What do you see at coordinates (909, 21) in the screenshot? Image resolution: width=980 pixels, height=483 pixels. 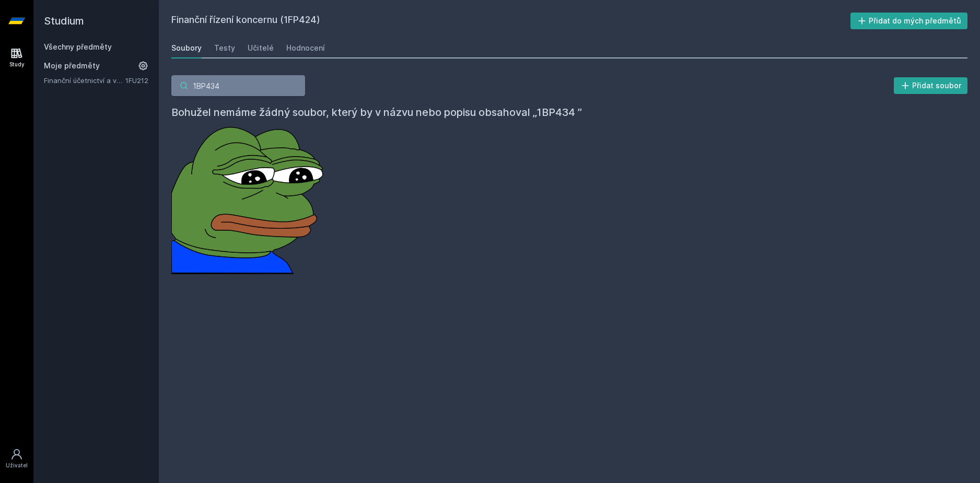 I see `button: Přidat do mých předmětů` at bounding box center [909, 21].